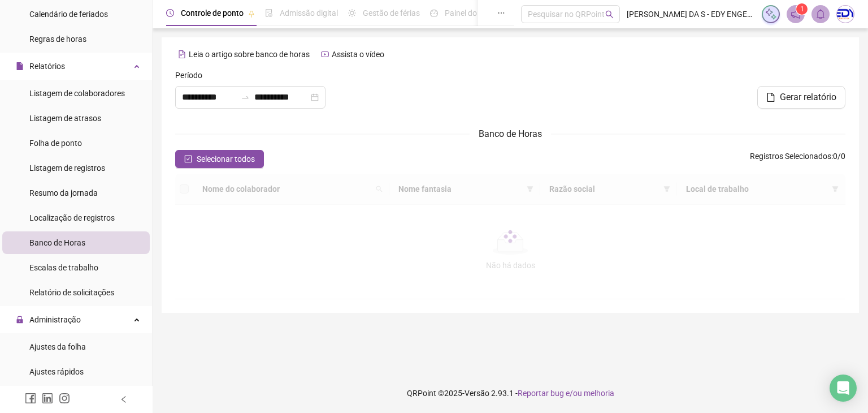  Describe the element at coordinates (245, 98) in the screenshot. I see `span: to` at that location.